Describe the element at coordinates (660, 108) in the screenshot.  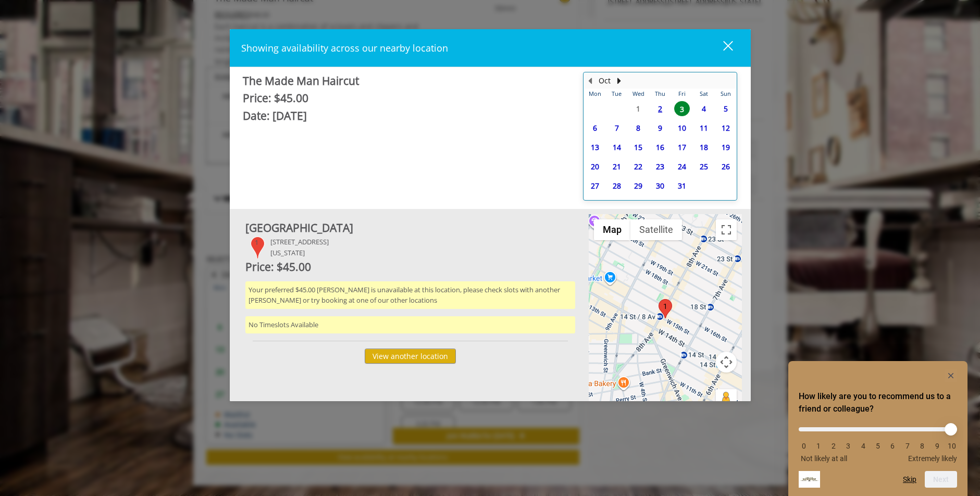
I see `span: 2` at that location.